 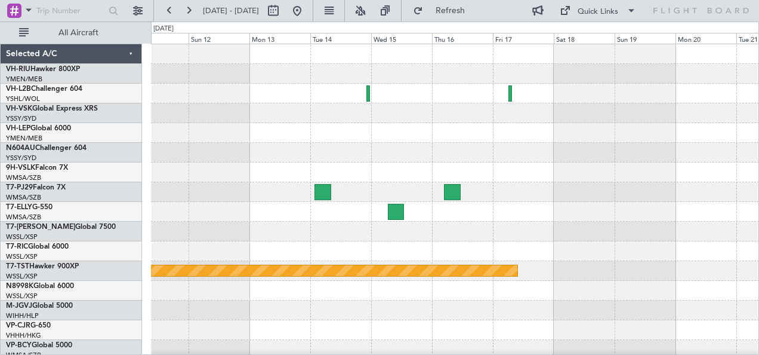 I want to click on a: VP-CJRG-650, so click(x=28, y=325).